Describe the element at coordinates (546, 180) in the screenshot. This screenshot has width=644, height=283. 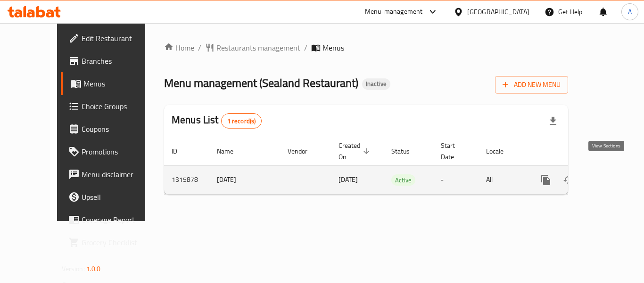
I see `button: more` at that location.